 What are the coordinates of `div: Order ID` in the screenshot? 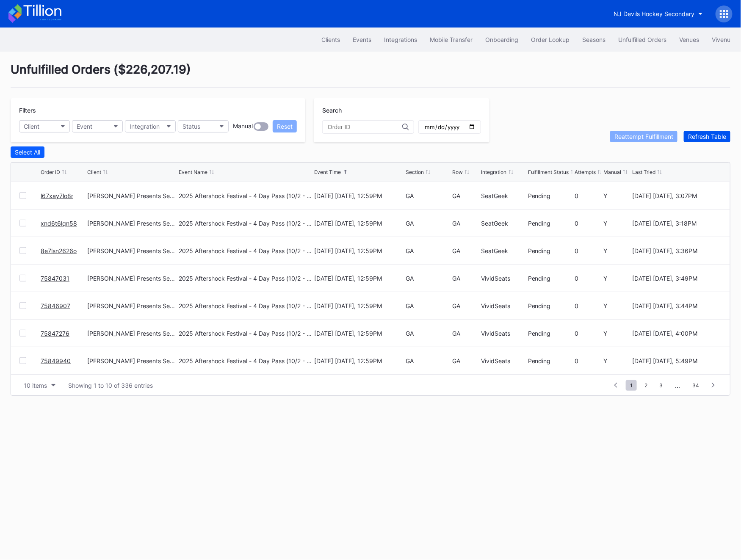 It's located at (50, 172).